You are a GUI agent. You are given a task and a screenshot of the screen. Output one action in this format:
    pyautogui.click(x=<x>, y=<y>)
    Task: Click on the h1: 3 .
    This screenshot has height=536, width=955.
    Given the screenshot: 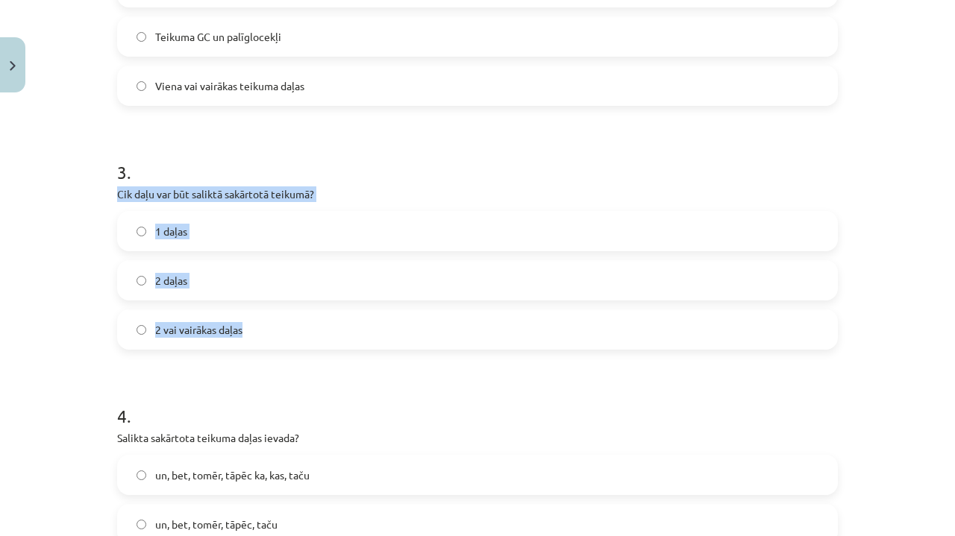 What is the action you would take?
    pyautogui.click(x=477, y=159)
    